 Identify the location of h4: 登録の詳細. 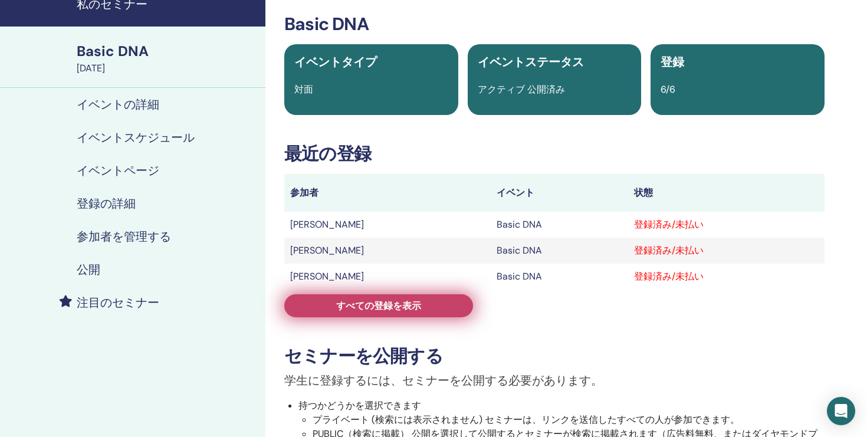
(106, 204).